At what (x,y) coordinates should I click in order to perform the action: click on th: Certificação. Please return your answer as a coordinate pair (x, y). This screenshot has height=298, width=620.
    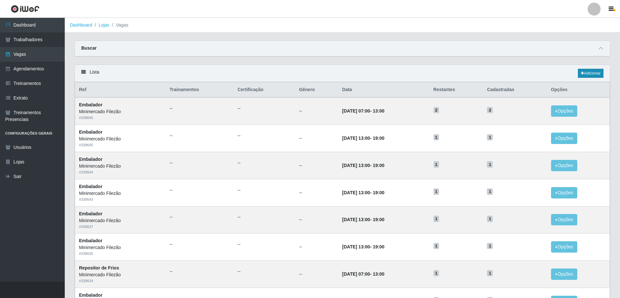
    Looking at the image, I should click on (265, 90).